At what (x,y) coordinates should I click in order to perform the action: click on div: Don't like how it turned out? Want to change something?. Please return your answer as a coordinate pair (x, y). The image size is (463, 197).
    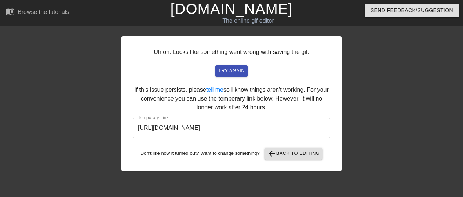
    Looking at the image, I should click on (232, 154).